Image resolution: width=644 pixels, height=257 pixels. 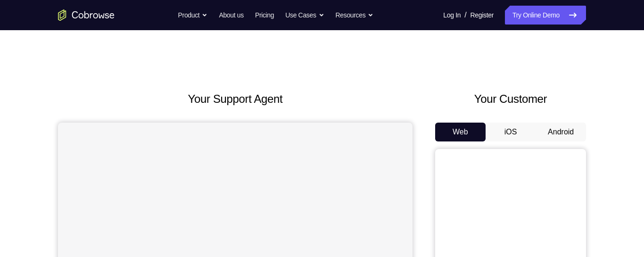 I want to click on button: Android, so click(x=561, y=132).